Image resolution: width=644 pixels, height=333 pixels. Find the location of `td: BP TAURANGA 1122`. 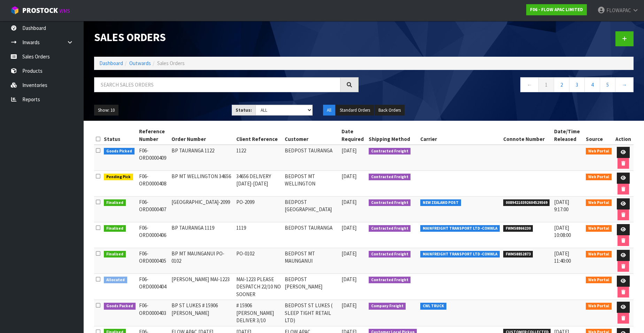

td: BP TAURANGA 1122 is located at coordinates (202, 158).